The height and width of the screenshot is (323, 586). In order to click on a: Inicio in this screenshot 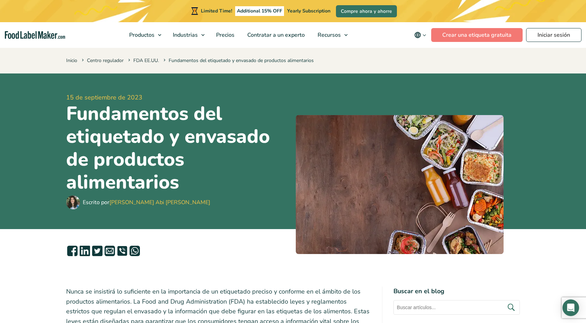, I will do `click(72, 60)`.